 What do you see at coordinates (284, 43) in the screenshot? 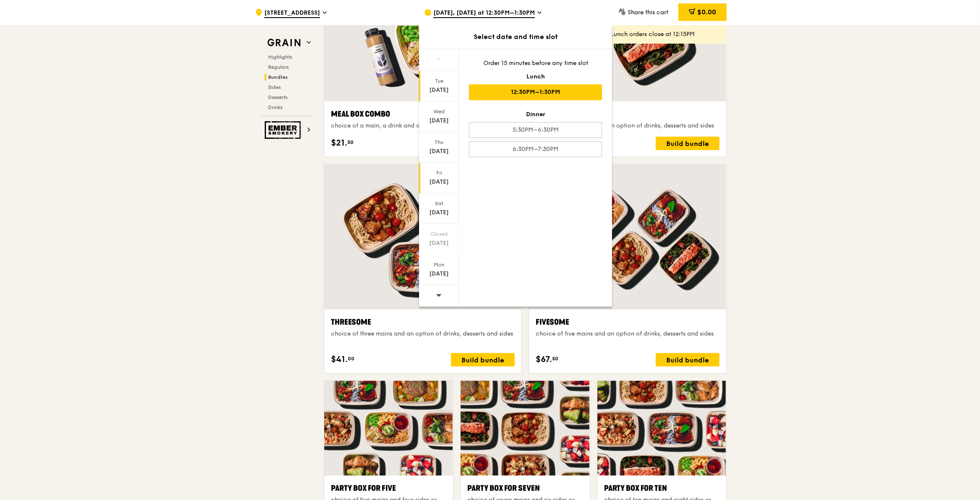
I see `img: Grain web logo` at bounding box center [284, 43].